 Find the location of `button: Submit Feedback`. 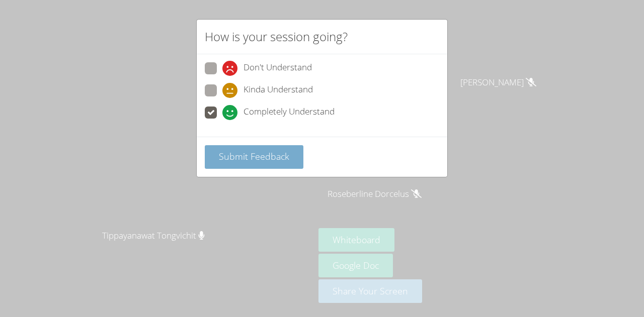

button: Submit Feedback is located at coordinates (254, 157).